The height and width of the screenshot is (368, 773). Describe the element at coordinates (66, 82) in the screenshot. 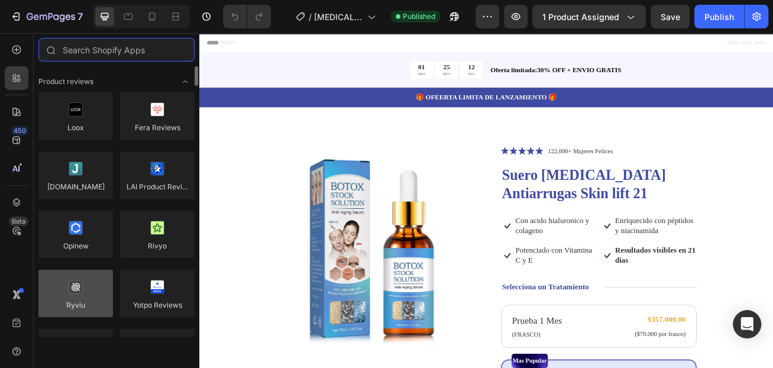

I see `span: Product reviews` at that location.